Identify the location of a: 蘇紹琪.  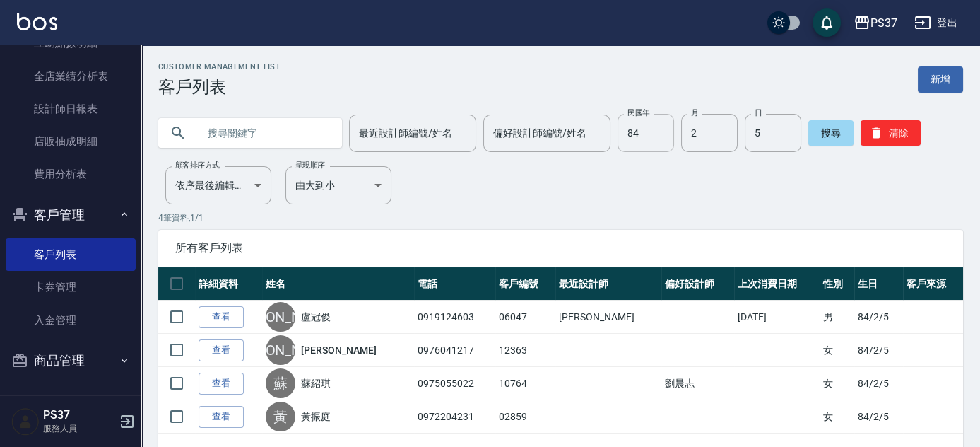
(315, 383).